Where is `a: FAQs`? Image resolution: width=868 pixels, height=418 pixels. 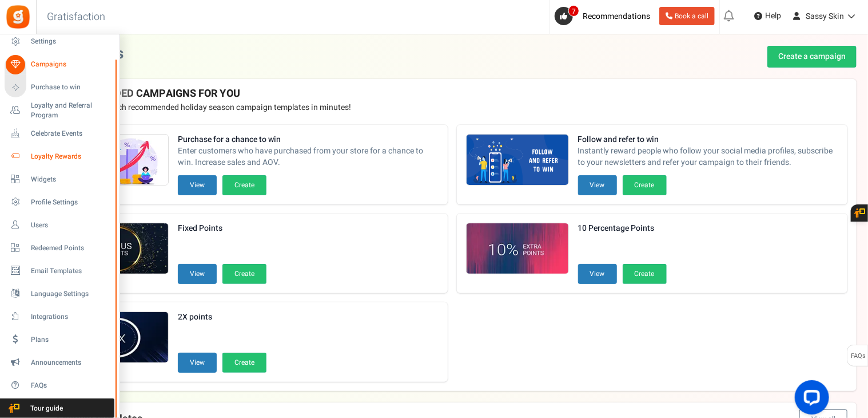
a: FAQs is located at coordinates (59, 385).